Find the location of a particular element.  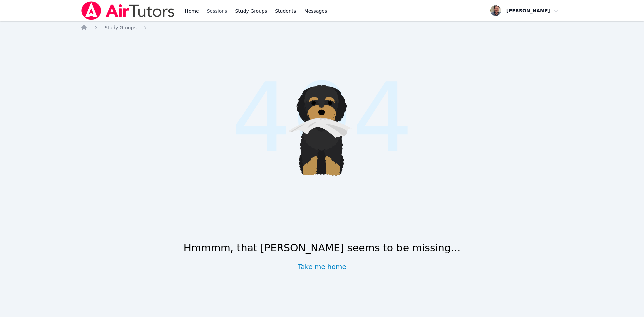

span: Messages is located at coordinates (316, 11).